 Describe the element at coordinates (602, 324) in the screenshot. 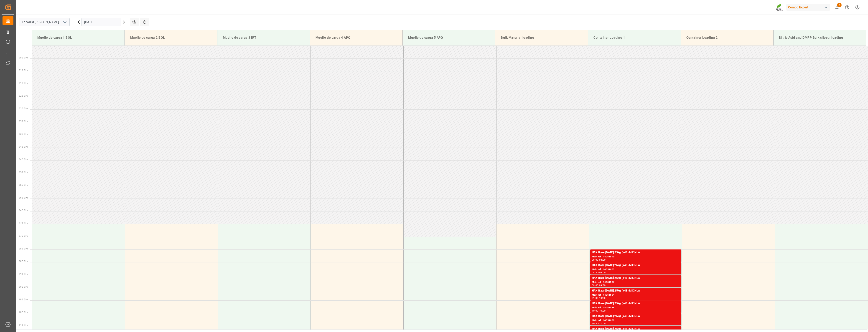

I see `div: 11:00` at that location.